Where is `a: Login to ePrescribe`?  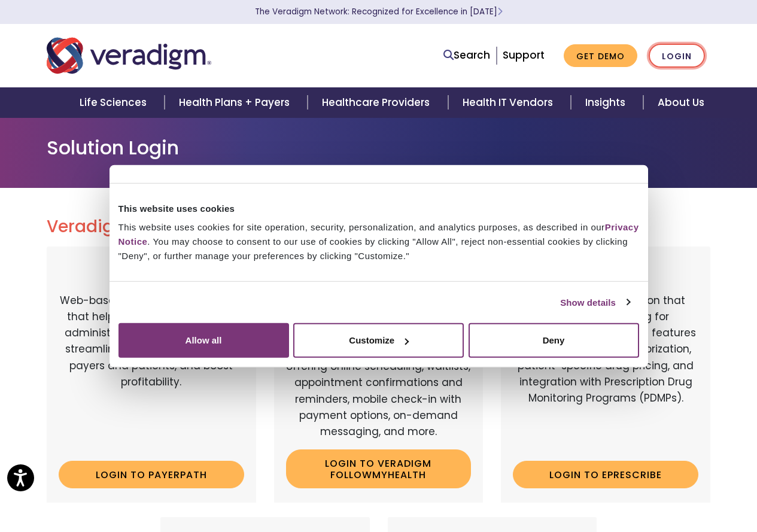
a: Login to ePrescribe is located at coordinates (605, 474).